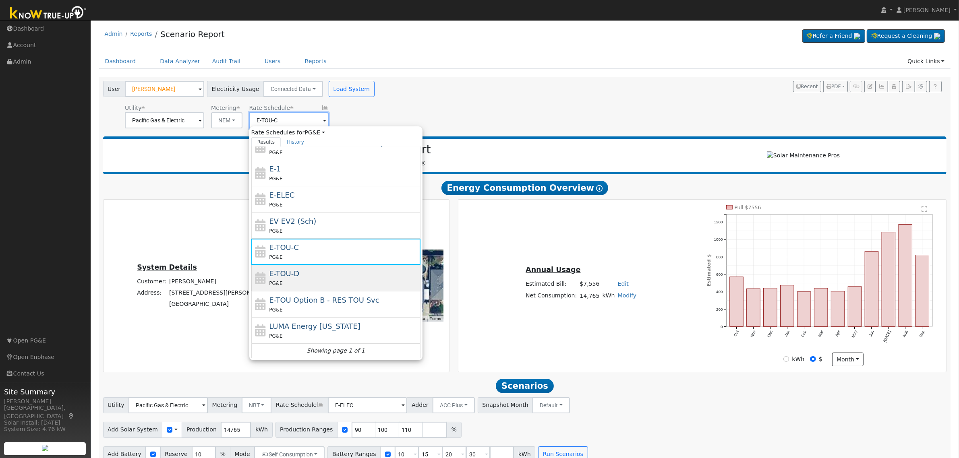 This screenshot has width=959, height=458. What do you see at coordinates (926, 61) in the screenshot?
I see `a: Quick Links` at bounding box center [926, 61].